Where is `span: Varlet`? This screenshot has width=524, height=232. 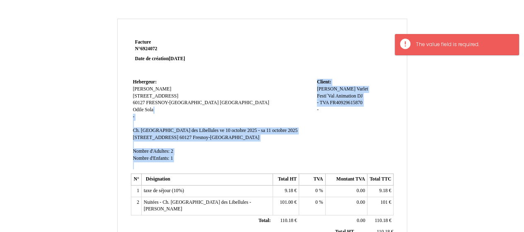
span: Varlet is located at coordinates (363, 89).